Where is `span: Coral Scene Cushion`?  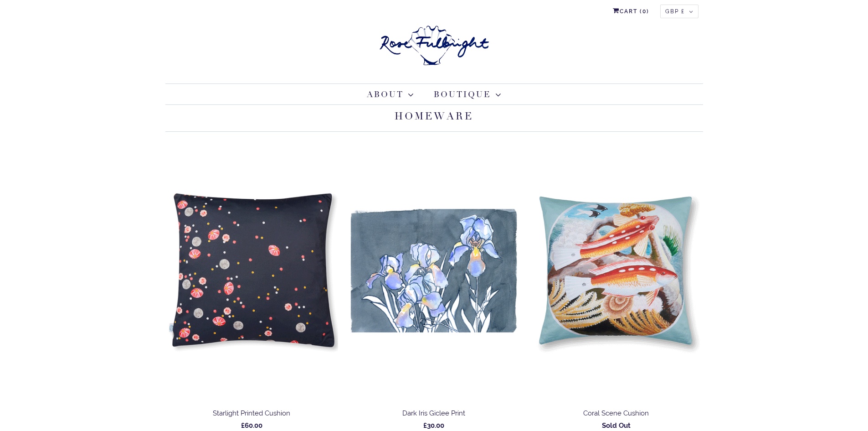
span: Coral Scene Cushion is located at coordinates (616, 413).